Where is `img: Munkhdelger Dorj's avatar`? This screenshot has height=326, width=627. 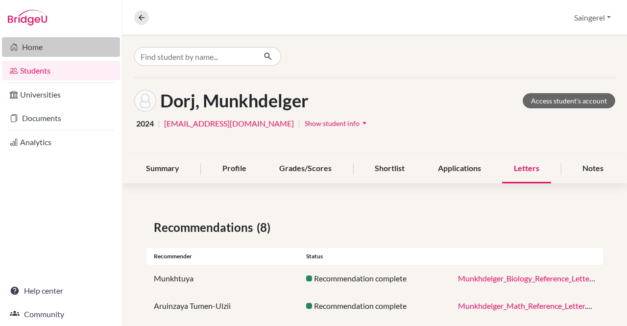
img: Munkhdelger Dorj's avatar is located at coordinates (145, 100).